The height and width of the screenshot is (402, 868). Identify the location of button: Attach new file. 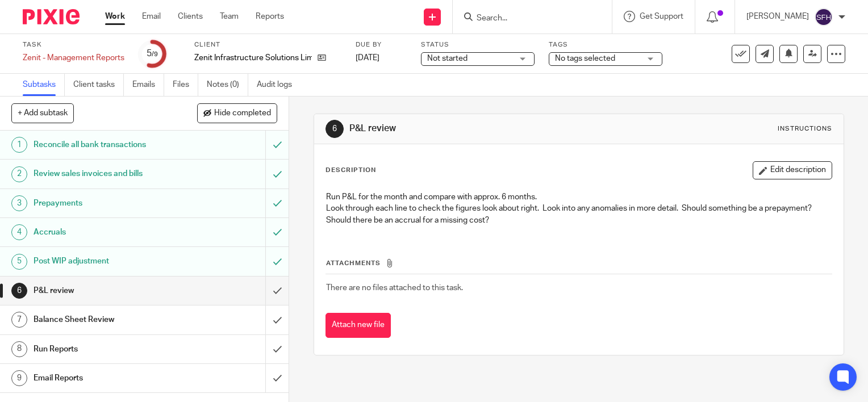
(358, 325).